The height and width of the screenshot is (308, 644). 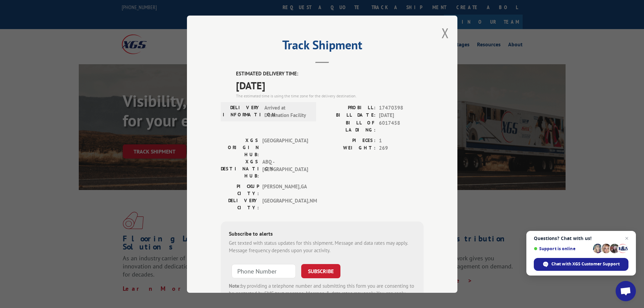 What do you see at coordinates (321, 271) in the screenshot?
I see `button: SUBSCRIBE` at bounding box center [321, 271].